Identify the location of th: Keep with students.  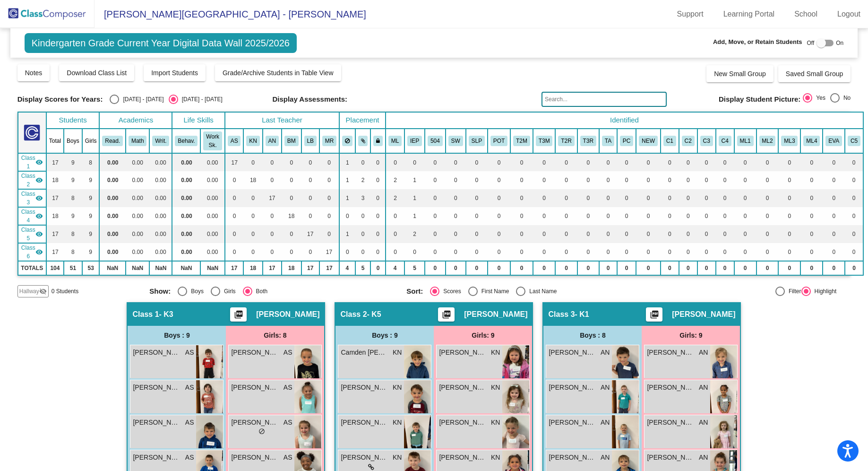
(363, 141).